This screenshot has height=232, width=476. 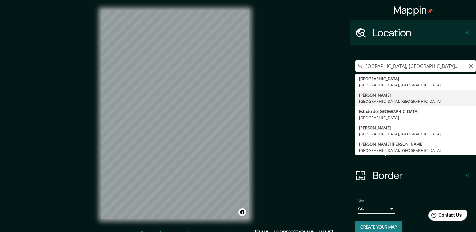 What do you see at coordinates (418, 150) in the screenshot?
I see `h4: Layout` at bounding box center [418, 150].